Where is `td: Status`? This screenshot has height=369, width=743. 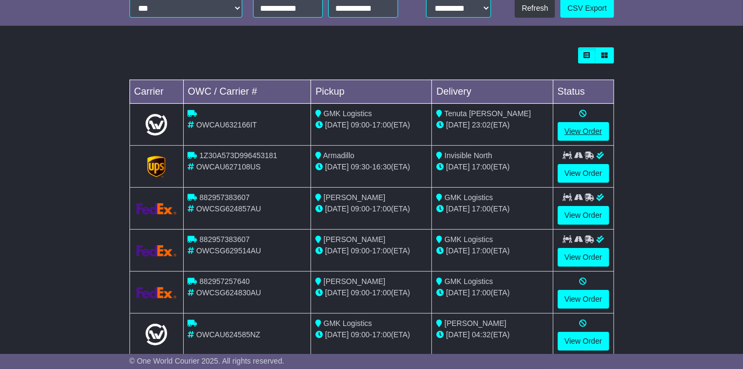
td: Status is located at coordinates (583, 92).